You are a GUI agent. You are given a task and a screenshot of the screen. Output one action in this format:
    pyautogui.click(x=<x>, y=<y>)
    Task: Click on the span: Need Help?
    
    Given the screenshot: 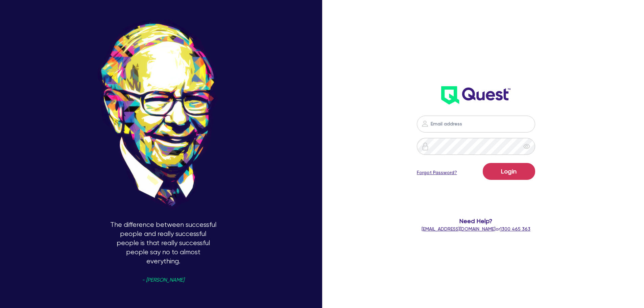 What is the action you would take?
    pyautogui.click(x=476, y=221)
    